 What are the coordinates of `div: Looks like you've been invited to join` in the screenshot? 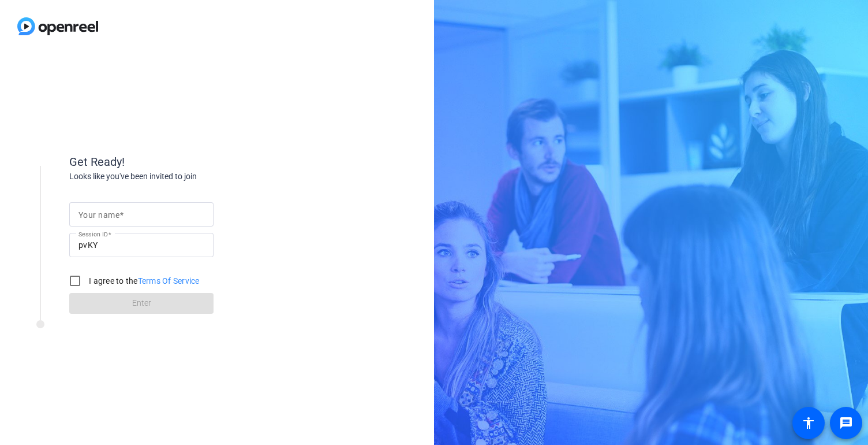 It's located at (185, 176).